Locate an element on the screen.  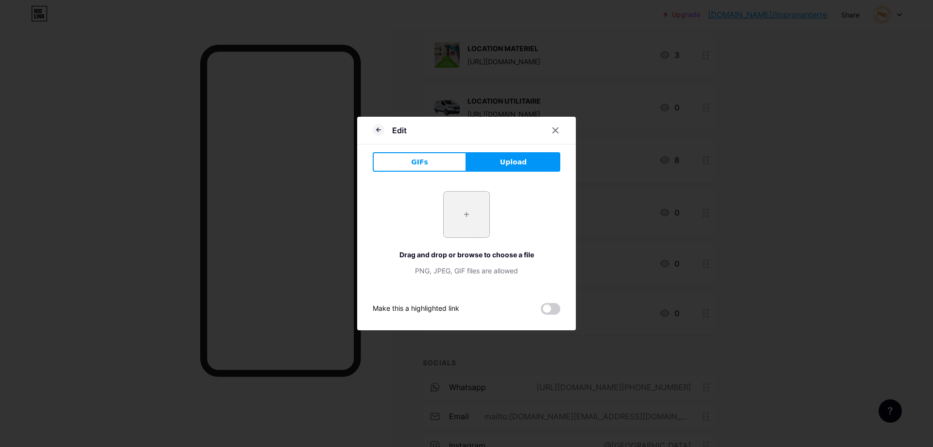
span: Upload is located at coordinates (513, 162).